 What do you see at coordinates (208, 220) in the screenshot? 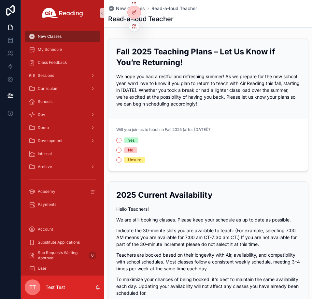
I see `p: We are still booking classes. Please keep your schedule as up to date as possible.` at bounding box center [208, 220].